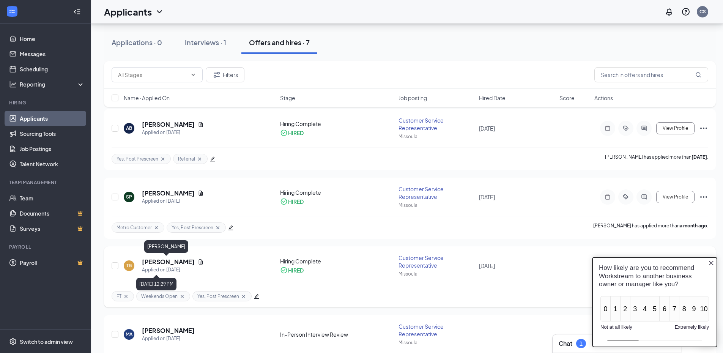 Image resolution: width=723 pixels, height=353 pixels. I want to click on svg: Notifications, so click(669, 12).